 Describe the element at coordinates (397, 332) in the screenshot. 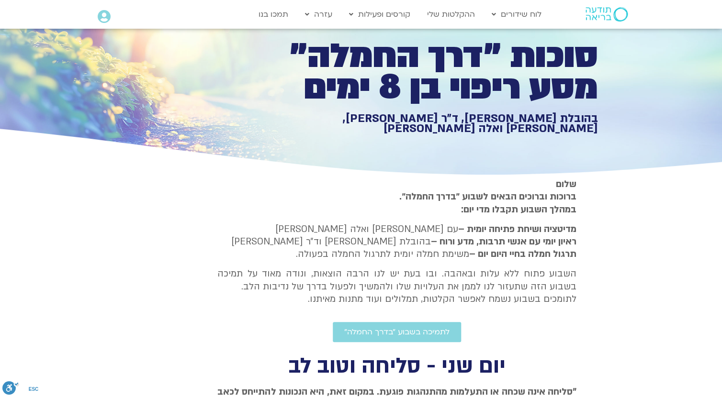

I see `a: לתמיכה בשבוע ״בדרך החמלה״` at that location.